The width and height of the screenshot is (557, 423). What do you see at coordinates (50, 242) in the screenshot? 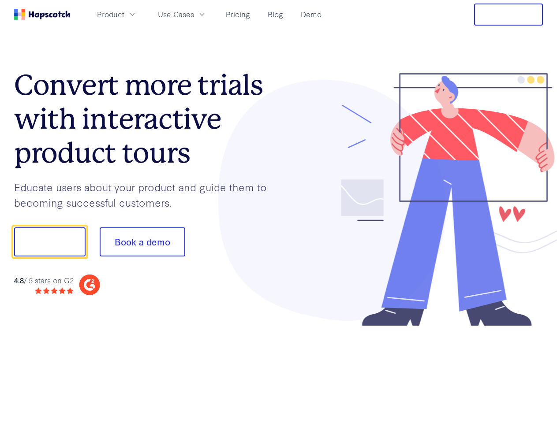
I see `button: Show me!` at bounding box center [50, 242].